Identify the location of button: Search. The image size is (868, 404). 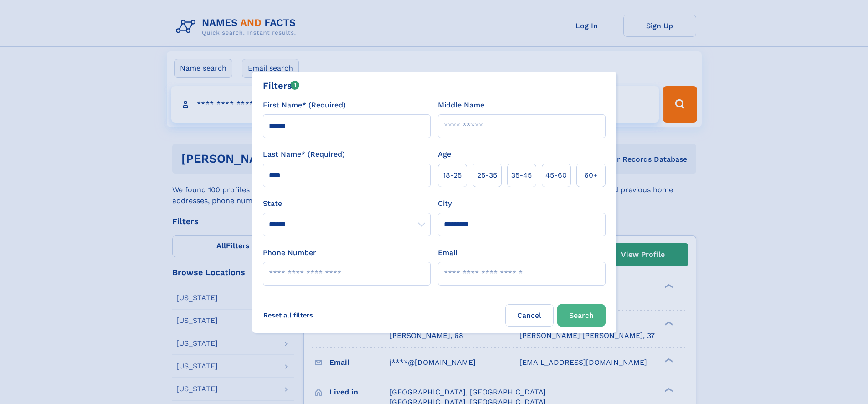
(581, 315).